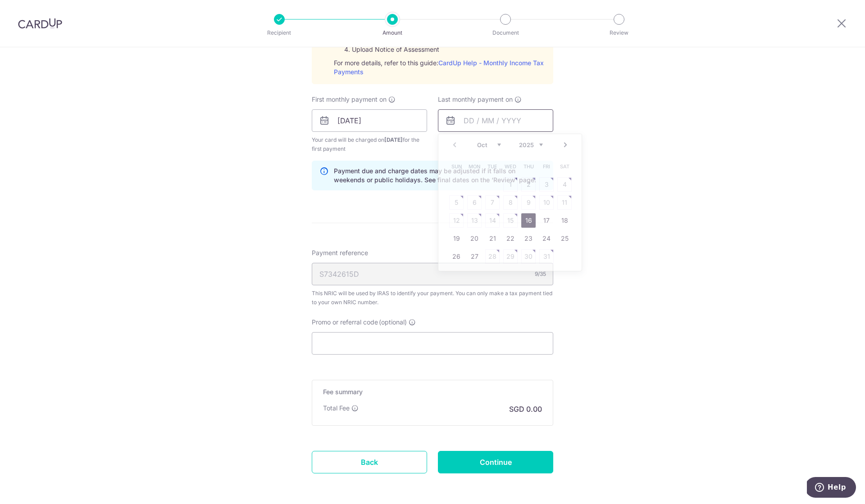  Describe the element at coordinates (279, 33) in the screenshot. I see `p: Recipient` at that location.